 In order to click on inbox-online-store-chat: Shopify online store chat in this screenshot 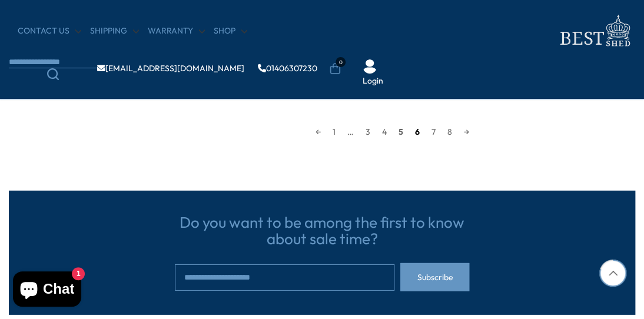, I will do `click(47, 290)`.